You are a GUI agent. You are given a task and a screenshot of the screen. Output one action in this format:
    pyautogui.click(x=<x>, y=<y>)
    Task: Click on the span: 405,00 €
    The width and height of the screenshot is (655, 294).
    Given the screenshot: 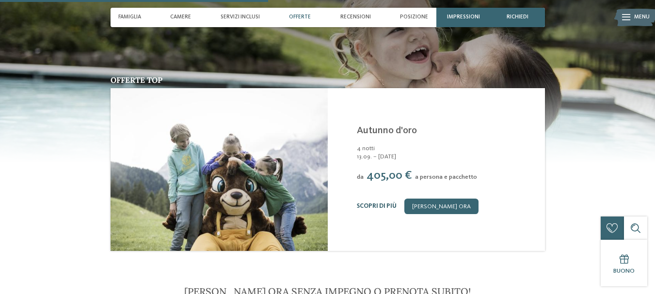 What is the action you would take?
    pyautogui.click(x=389, y=176)
    